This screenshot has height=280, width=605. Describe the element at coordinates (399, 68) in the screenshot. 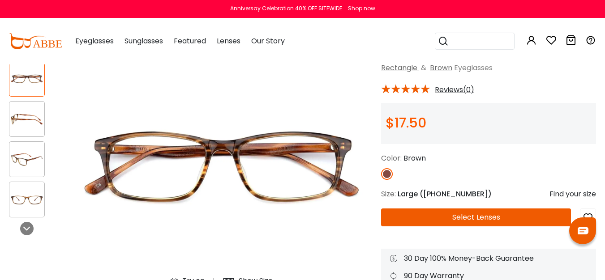

I see `a: Rectangle` at that location.